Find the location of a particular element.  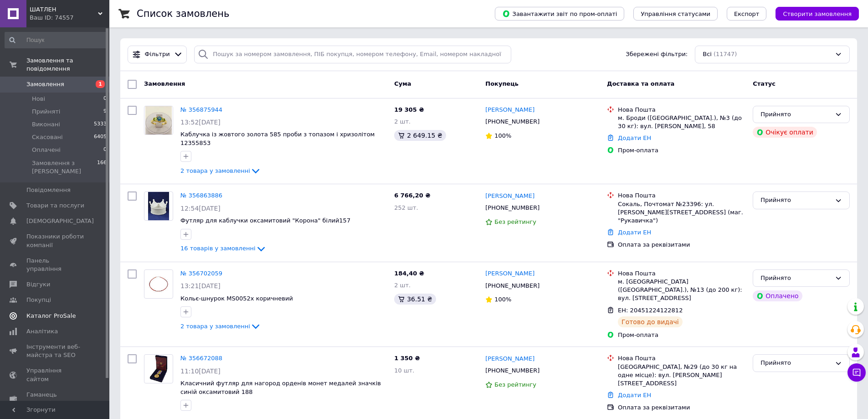

span: 1 is located at coordinates (100, 84).